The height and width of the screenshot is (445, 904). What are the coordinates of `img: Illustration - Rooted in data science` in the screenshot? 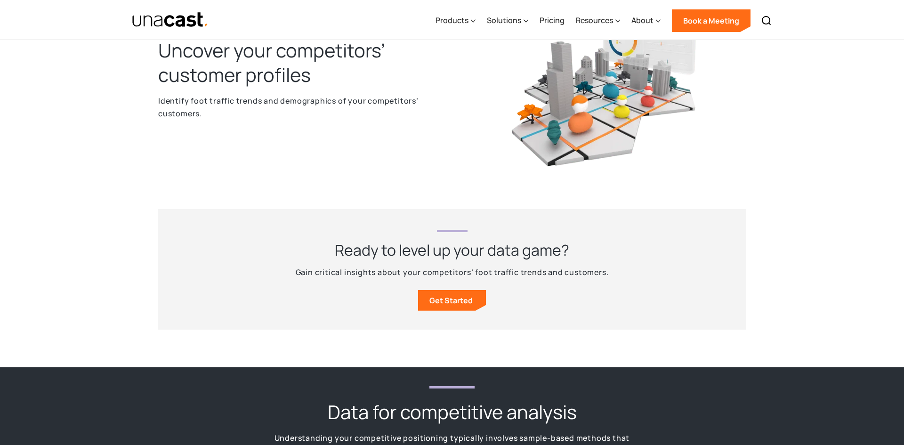 It's located at (605, 84).